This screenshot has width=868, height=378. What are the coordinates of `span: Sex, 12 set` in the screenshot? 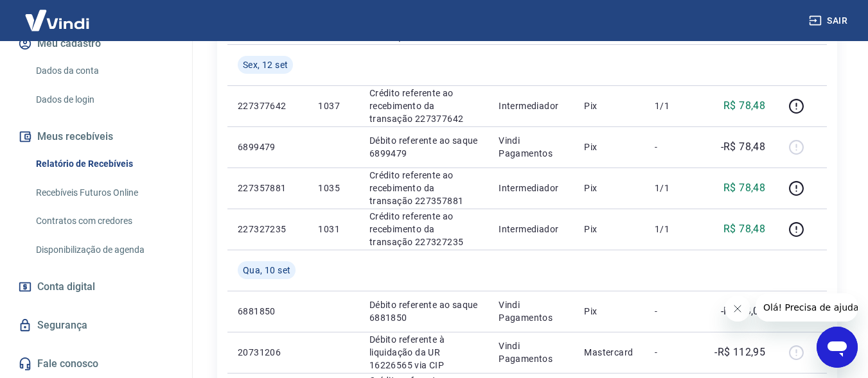 It's located at (266, 64).